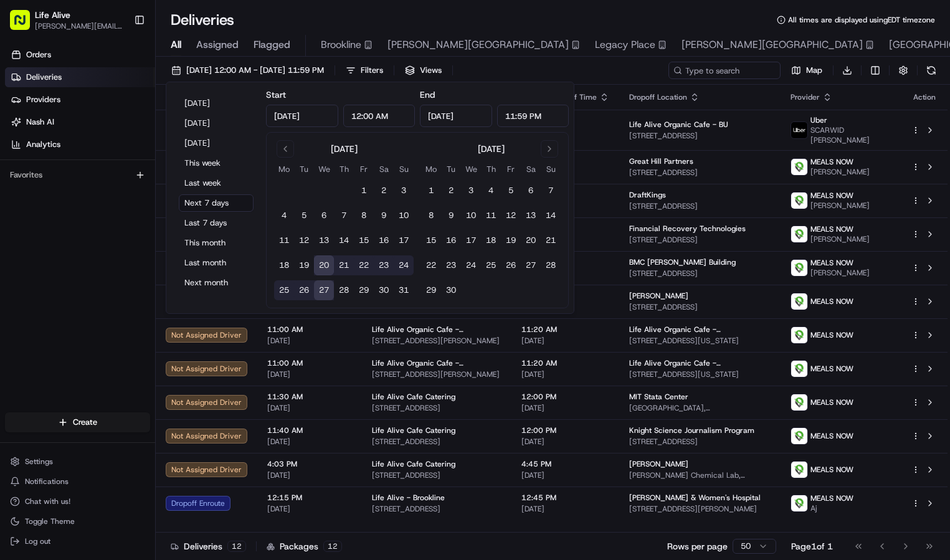 This screenshot has height=560, width=950. What do you see at coordinates (216, 183) in the screenshot?
I see `button: Last week` at bounding box center [216, 183].